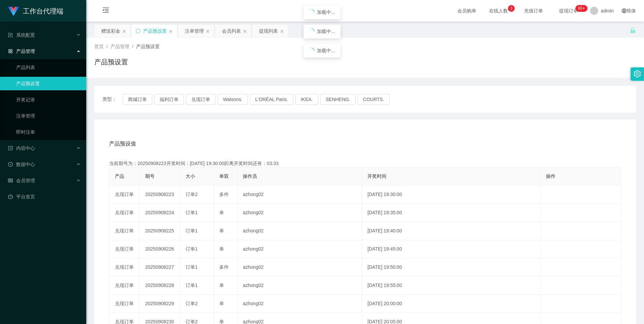 This screenshot has height=324, width=644. What do you see at coordinates (148, 46) in the screenshot?
I see `span: 产品预设置` at bounding box center [148, 46].